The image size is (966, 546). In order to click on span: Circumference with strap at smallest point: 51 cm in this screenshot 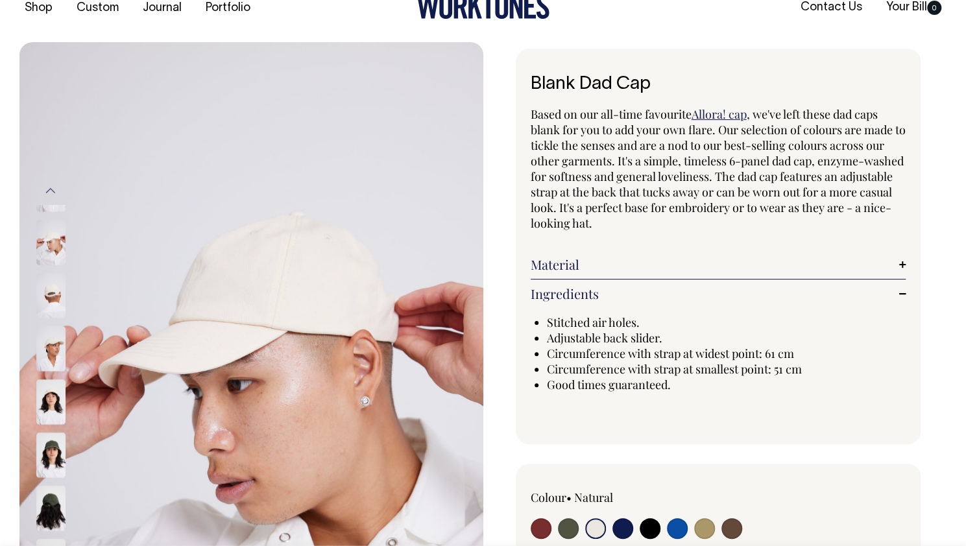, I will do `click(674, 369)`.